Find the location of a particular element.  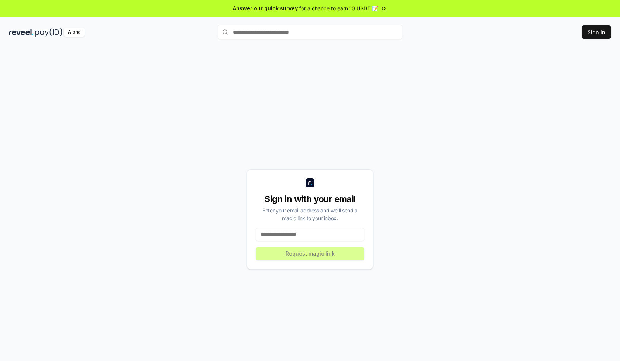

span: Answer our quick survey is located at coordinates (265, 8).